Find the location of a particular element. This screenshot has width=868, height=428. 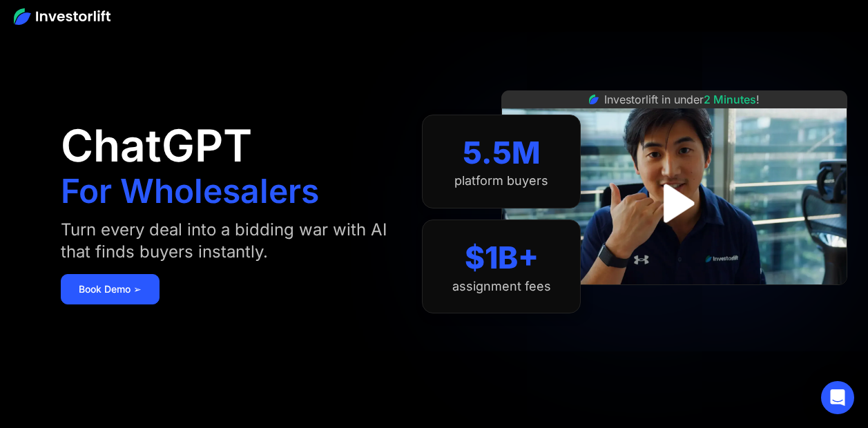

a: Book Demo ➢ is located at coordinates (110, 289).